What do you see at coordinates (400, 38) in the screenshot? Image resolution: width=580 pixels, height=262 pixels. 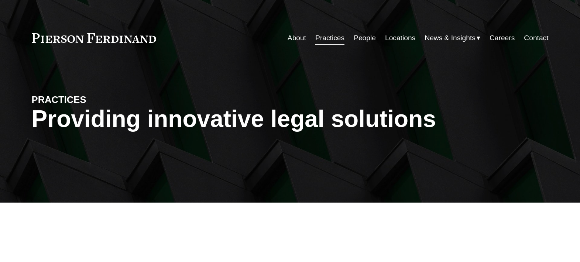 I see `a: Locations` at bounding box center [400, 38].